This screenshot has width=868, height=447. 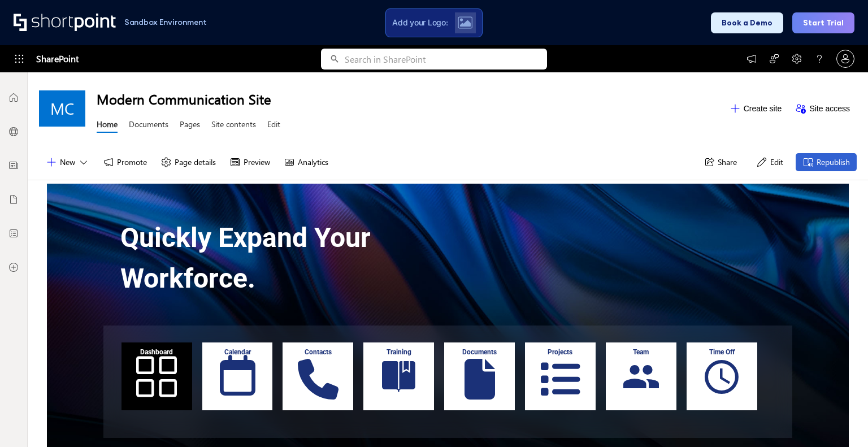 I want to click on span: SharePoint, so click(x=58, y=59).